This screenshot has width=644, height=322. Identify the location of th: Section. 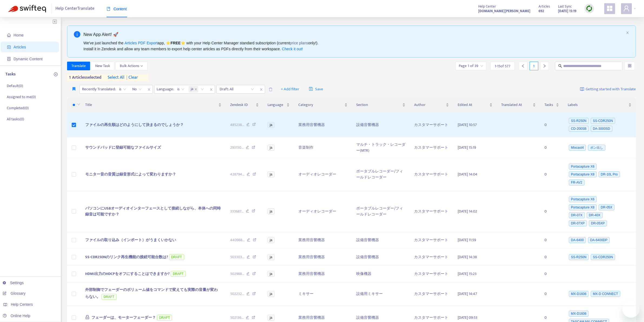
(381, 105).